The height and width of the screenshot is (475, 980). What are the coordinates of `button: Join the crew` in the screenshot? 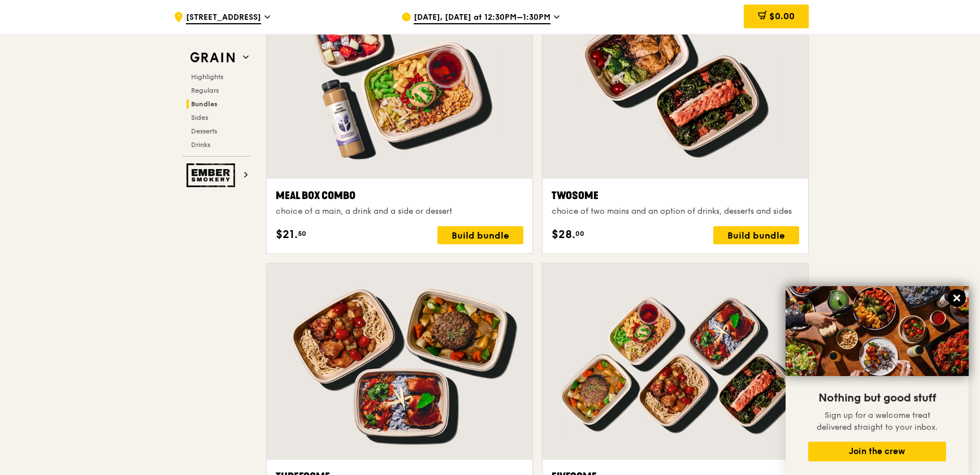 It's located at (877, 451).